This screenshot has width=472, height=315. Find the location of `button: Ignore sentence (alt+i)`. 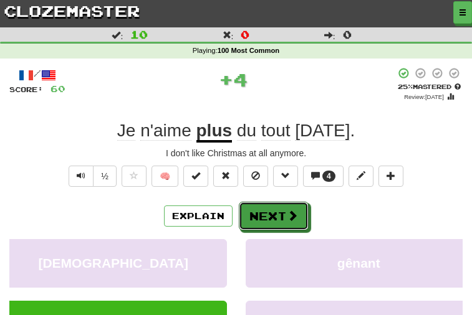

button: Ignore sentence (alt+i) is located at coordinates (255, 176).